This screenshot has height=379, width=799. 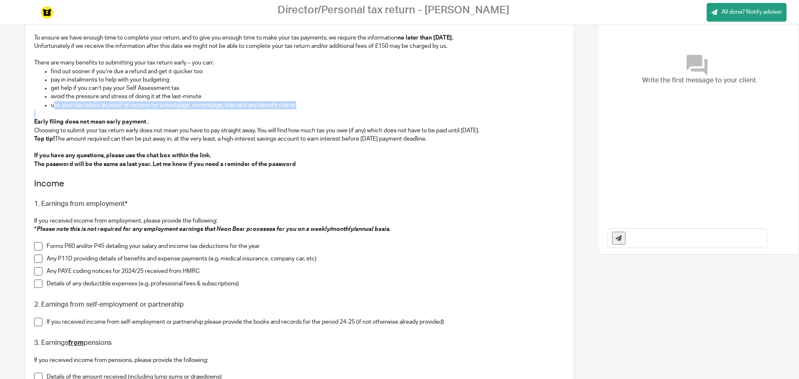 I want to click on p: use your tax return as proof of income for a mortgage, remortgage, loan and any benefit claims, so click(x=308, y=105).